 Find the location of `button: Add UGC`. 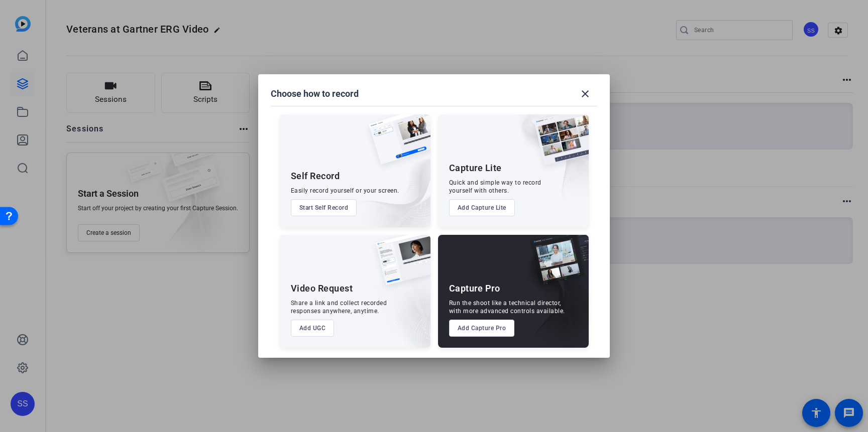

button: Add UGC is located at coordinates (313, 329).